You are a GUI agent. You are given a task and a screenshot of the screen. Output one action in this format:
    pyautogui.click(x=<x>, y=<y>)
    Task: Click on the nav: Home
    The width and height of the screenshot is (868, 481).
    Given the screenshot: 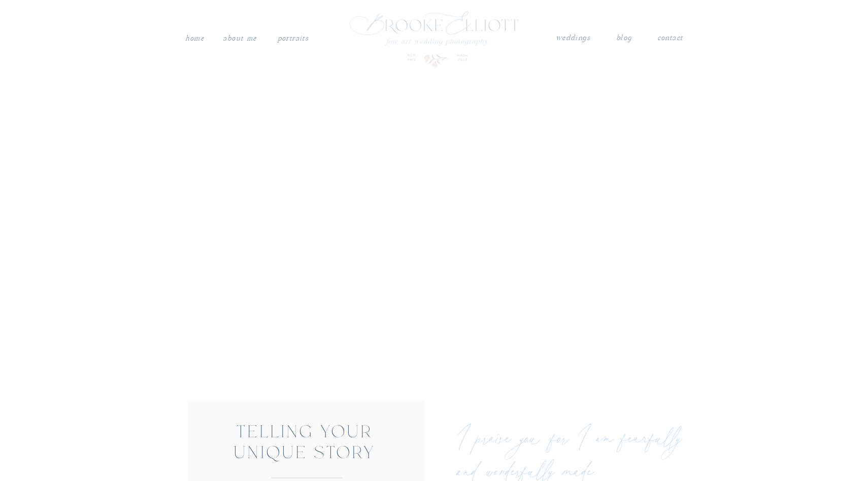 What is the action you would take?
    pyautogui.click(x=194, y=38)
    